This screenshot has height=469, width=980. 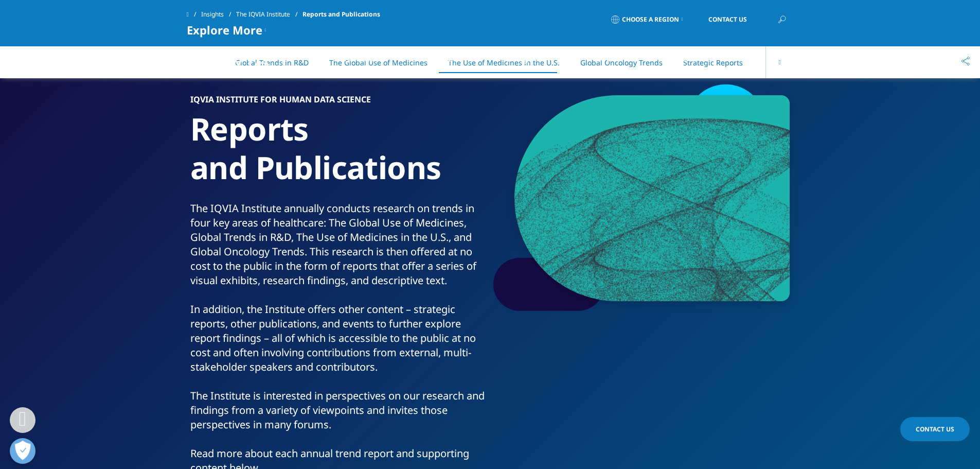 I want to click on a: Products, so click(x=440, y=58).